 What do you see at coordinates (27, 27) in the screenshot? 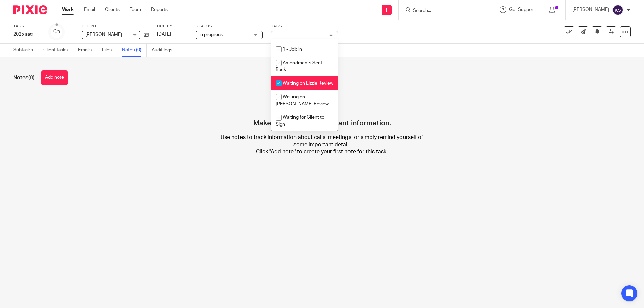
I see `label: Task` at bounding box center [27, 27].